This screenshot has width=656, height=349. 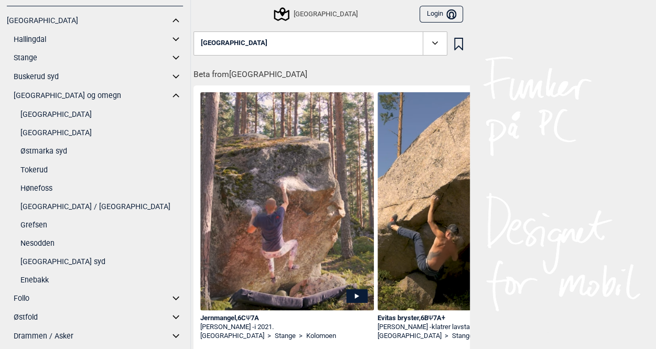 I want to click on a: Tokerud, so click(x=102, y=170).